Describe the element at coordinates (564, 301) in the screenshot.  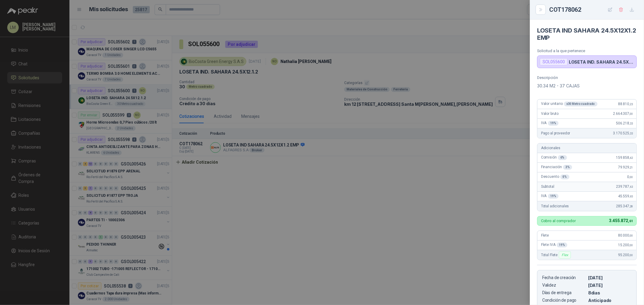
I see `p: Condición de pago` at that location.